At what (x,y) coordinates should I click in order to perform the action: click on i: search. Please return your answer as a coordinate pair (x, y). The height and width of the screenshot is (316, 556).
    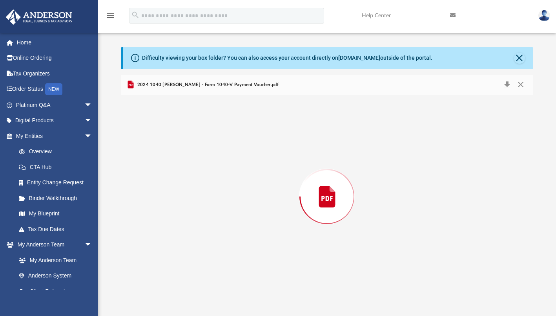
    Looking at the image, I should click on (135, 15).